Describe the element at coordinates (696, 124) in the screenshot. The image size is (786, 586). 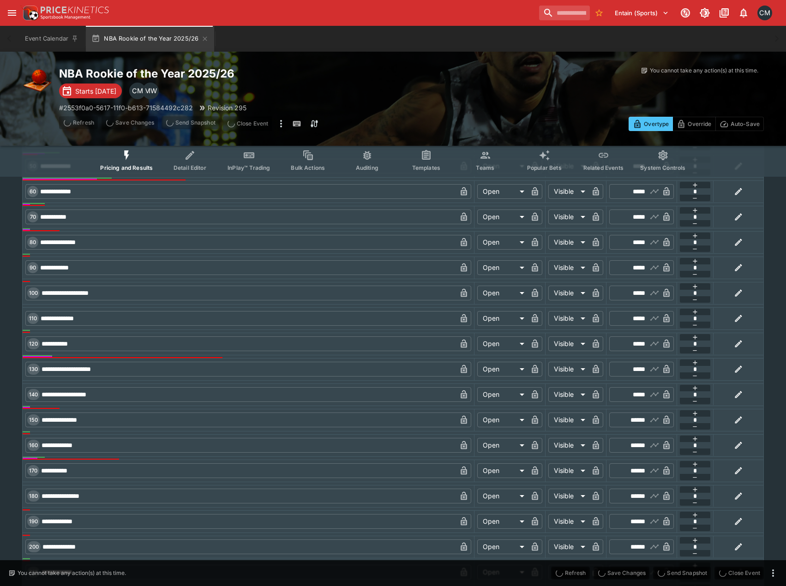
I see `div: Start From` at that location.